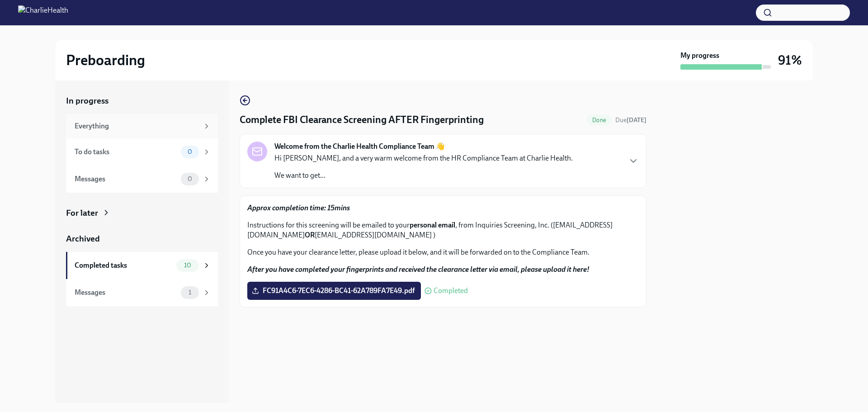 This screenshot has height=412, width=868. I want to click on strong: OR, so click(310, 235).